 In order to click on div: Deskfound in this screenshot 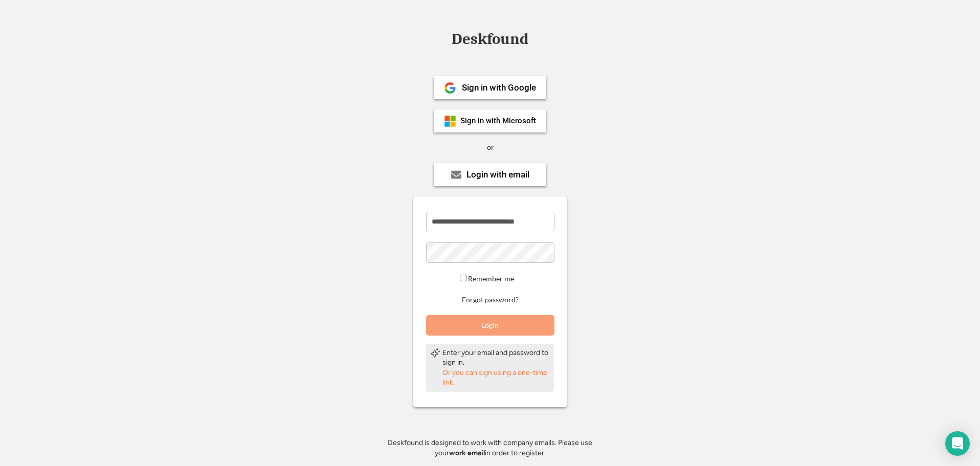, I will do `click(490, 39)`.